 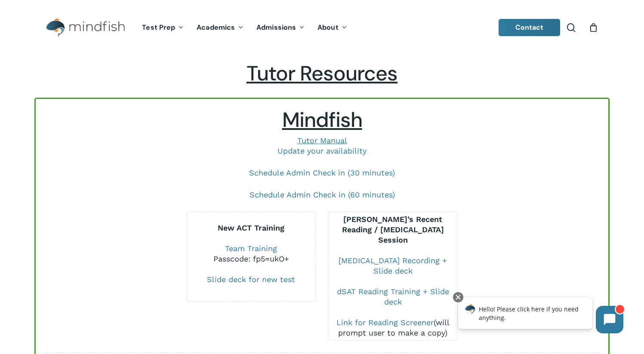 I want to click on span: Mindfish, so click(x=323, y=120).